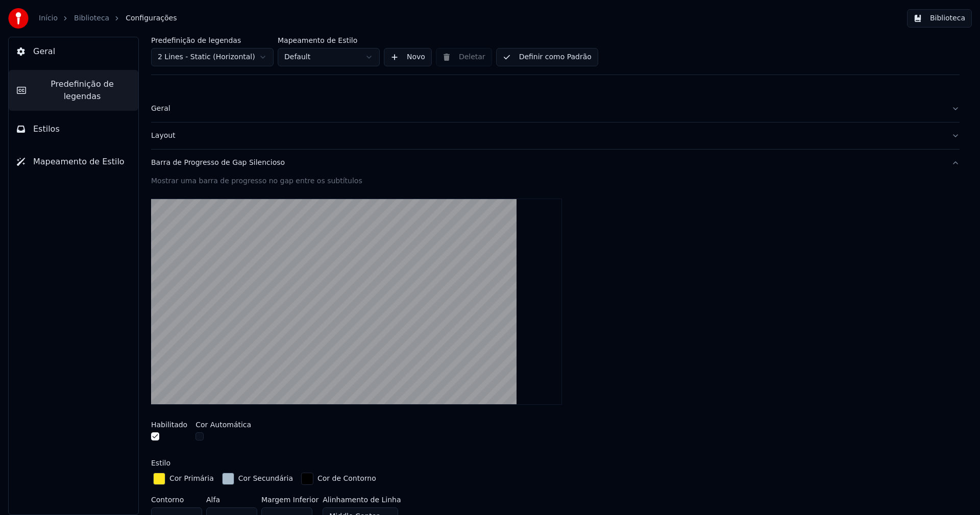 Image resolution: width=980 pixels, height=515 pixels. I want to click on button: Estilos, so click(73, 129).